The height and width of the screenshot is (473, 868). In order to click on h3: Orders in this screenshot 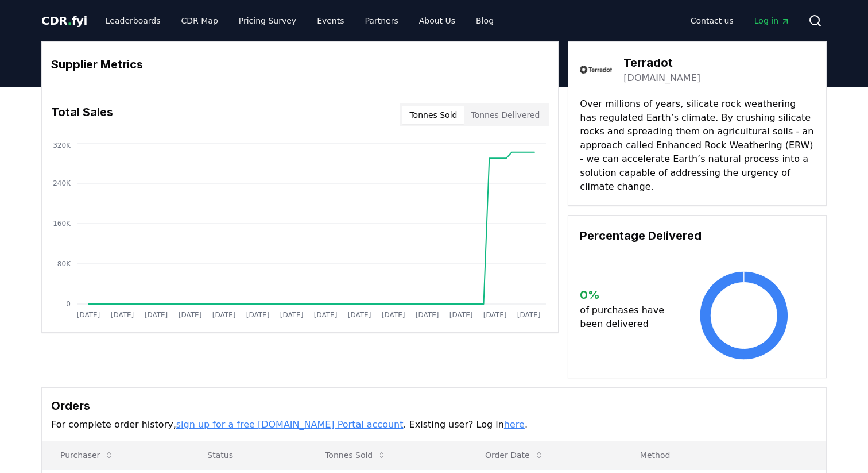, I will do `click(434, 406)`.